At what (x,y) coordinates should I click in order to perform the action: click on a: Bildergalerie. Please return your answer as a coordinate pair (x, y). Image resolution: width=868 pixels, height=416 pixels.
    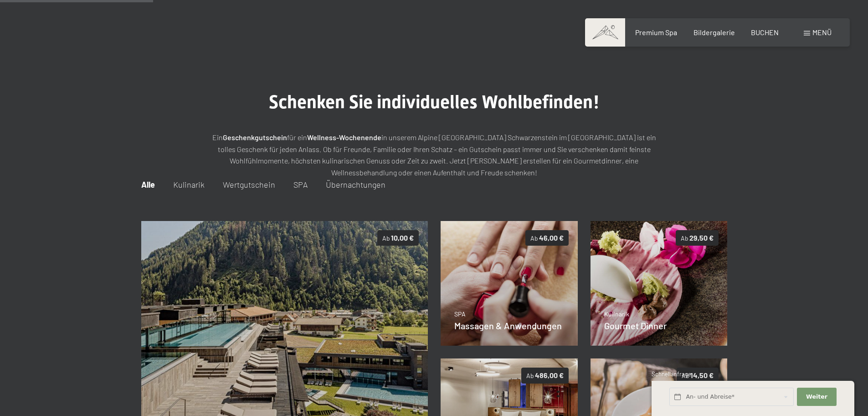
    Looking at the image, I should click on (714, 32).